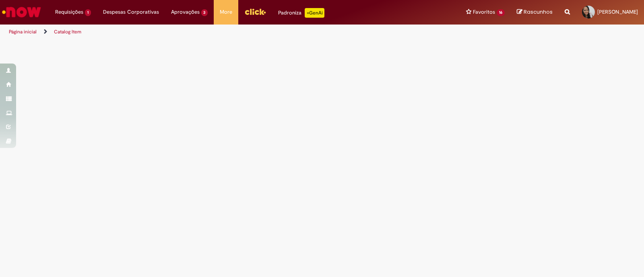  I want to click on span: Rascunhos, so click(538, 11).